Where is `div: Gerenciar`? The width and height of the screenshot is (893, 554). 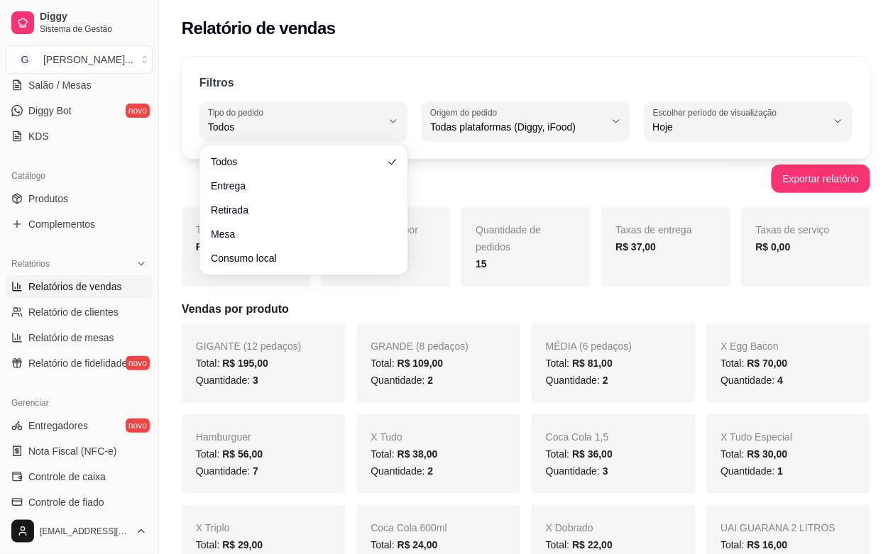
div: Gerenciar is located at coordinates (79, 403).